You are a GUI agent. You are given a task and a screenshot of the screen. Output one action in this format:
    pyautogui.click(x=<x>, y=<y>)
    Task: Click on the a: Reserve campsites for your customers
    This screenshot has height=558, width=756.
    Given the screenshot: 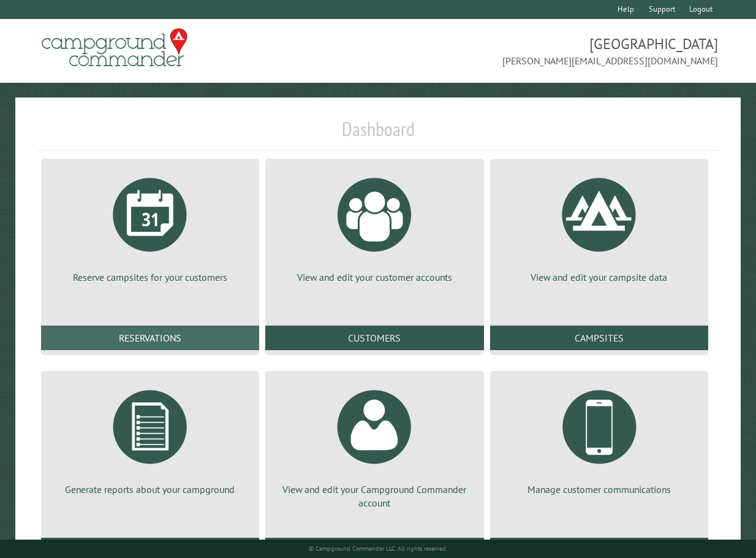 What is the action you would take?
    pyautogui.click(x=150, y=226)
    